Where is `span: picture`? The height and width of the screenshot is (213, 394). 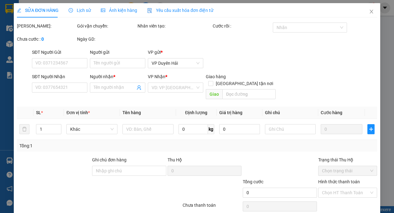 span: picture is located at coordinates (103, 10).